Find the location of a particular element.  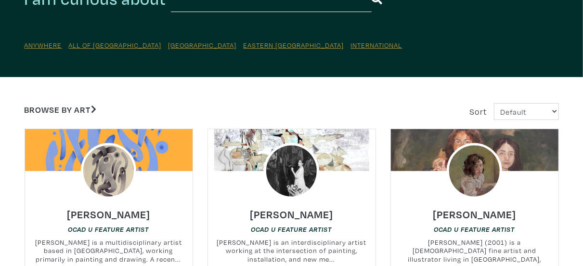

a: International is located at coordinates (377, 45).